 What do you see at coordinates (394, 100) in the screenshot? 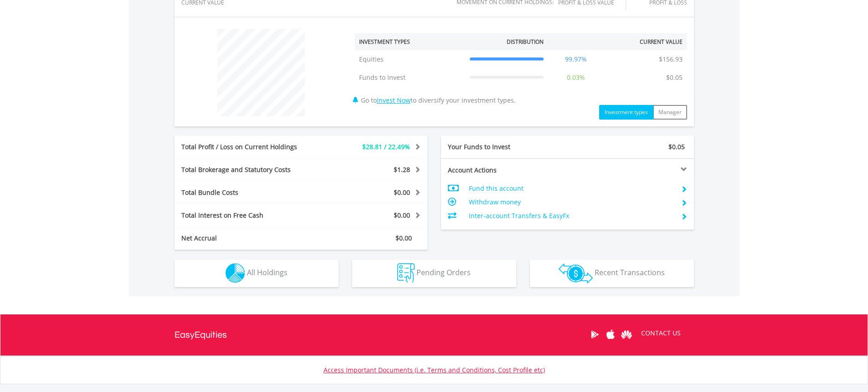
I see `a: Invest Now` at bounding box center [394, 100].